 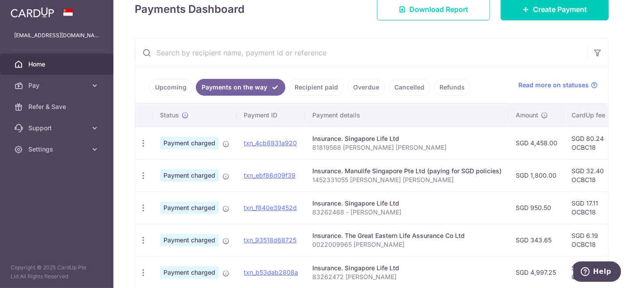 What do you see at coordinates (58, 149) in the screenshot?
I see `span: Settings` at bounding box center [58, 149].